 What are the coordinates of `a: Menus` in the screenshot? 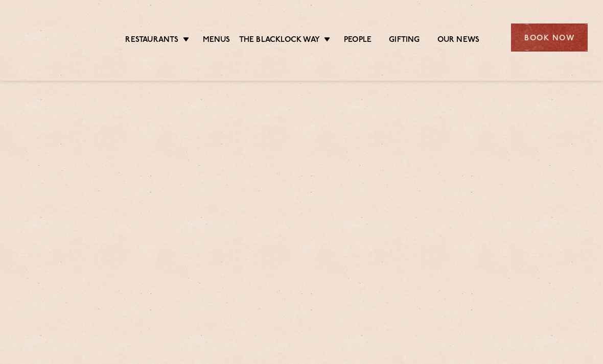 It's located at (217, 40).